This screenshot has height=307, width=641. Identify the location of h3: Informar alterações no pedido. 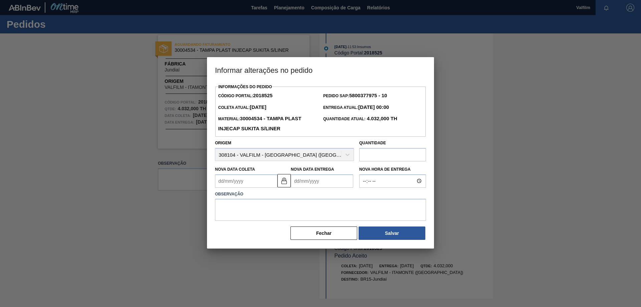
(321, 70).